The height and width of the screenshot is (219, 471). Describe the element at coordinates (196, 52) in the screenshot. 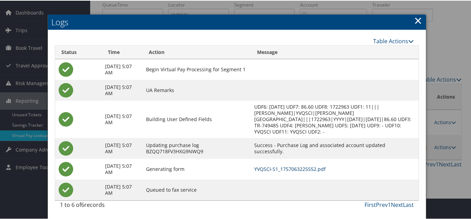

I see `th: Action: activate to sort column ascending` at that location.